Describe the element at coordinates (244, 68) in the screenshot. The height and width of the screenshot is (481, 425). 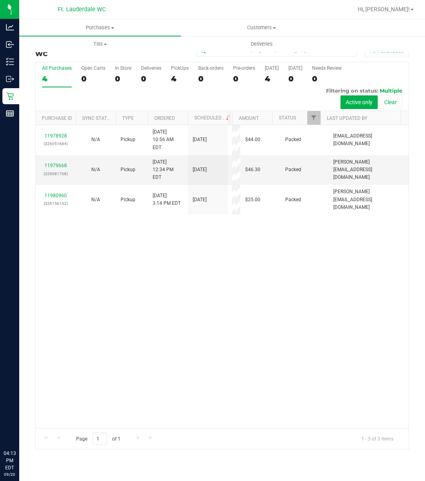
I see `div: Pre-orders` at that location.